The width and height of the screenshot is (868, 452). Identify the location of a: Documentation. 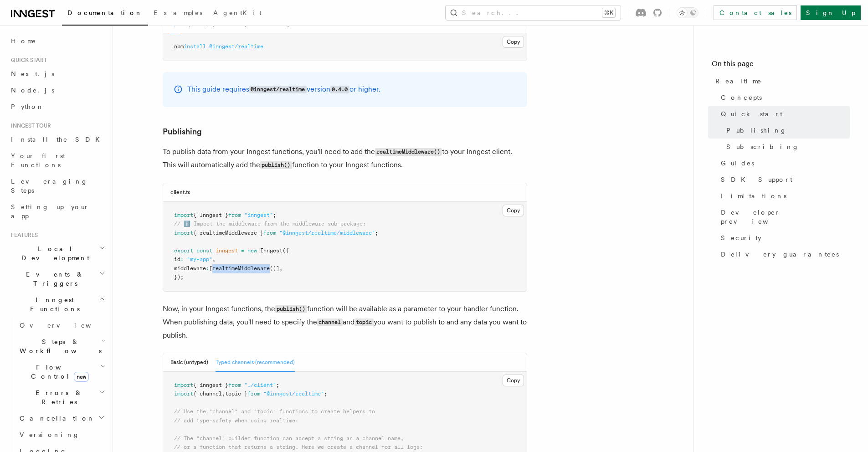
(105, 14).